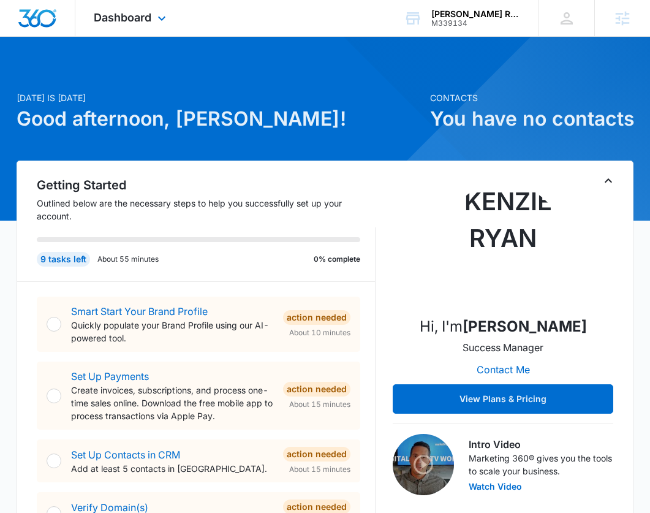  Describe the element at coordinates (532, 119) in the screenshot. I see `h1: You have no contacts` at that location.